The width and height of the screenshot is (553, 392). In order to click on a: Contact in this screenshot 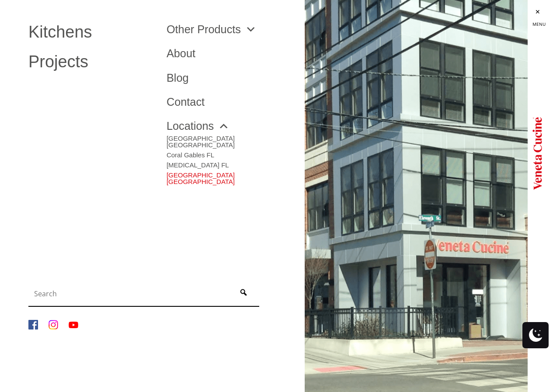, I will do `click(229, 102)`.